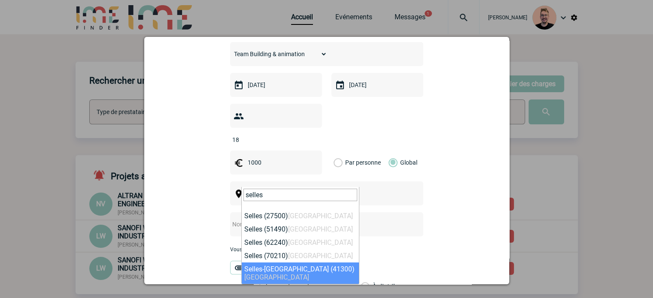  Describe the element at coordinates (275, 85) in the screenshot. I see `input: Date de début` at that location.